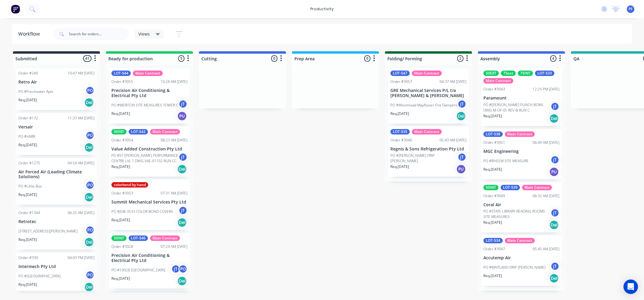  Describe the element at coordinates (494, 196) in the screenshot. I see `div: Order #3049` at that location.